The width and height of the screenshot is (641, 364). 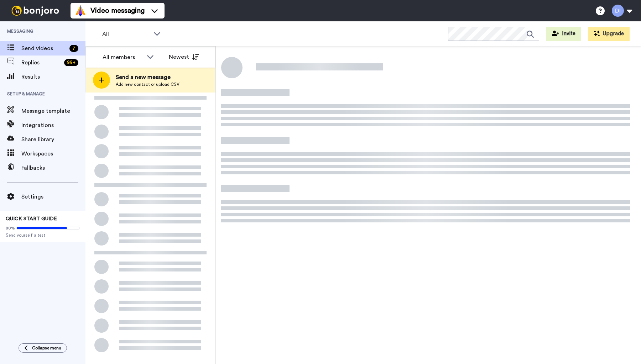 I want to click on div: 7, so click(x=73, y=48).